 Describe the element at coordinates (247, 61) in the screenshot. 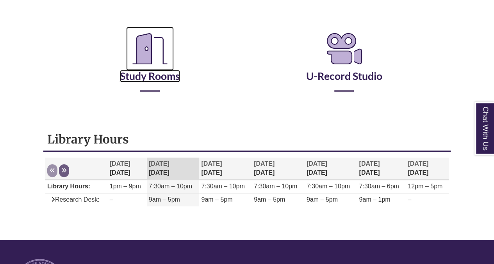

I see `div: Reserve a Room` at that location.